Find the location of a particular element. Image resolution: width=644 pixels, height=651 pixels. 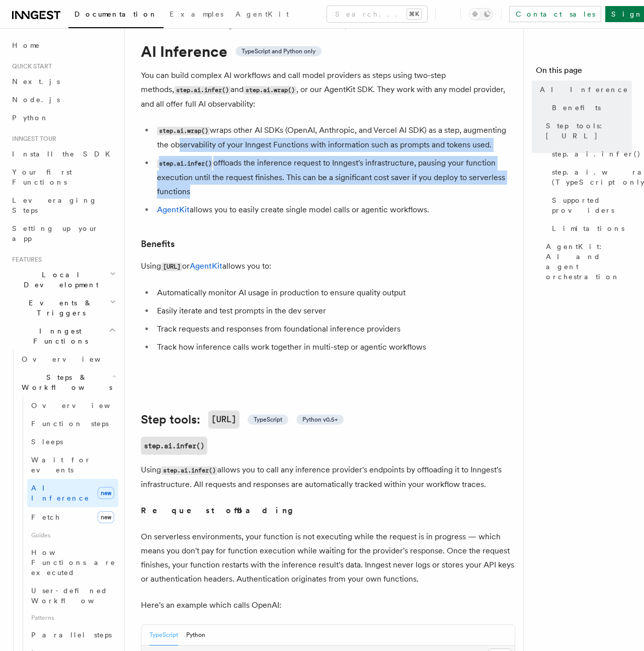

button: Events & Triggers is located at coordinates (63, 308).